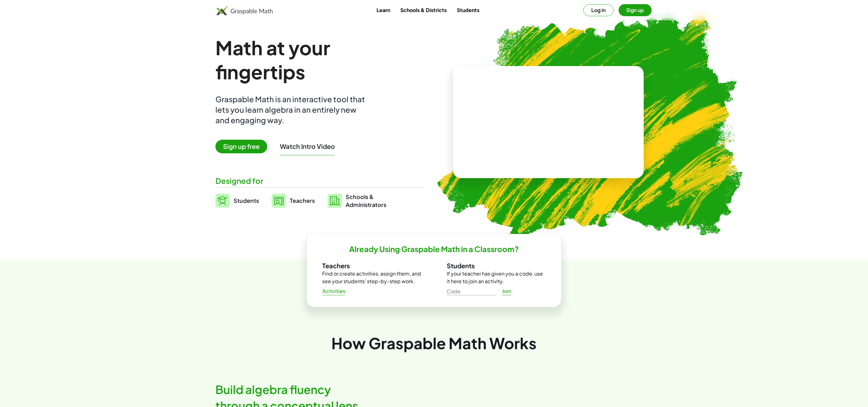 The image size is (868, 407). Describe the element at coordinates (291, 110) in the screenshot. I see `div: Graspable Math is an interactive tool that lets you learn algebra in an entirely new and engaging...` at that location.